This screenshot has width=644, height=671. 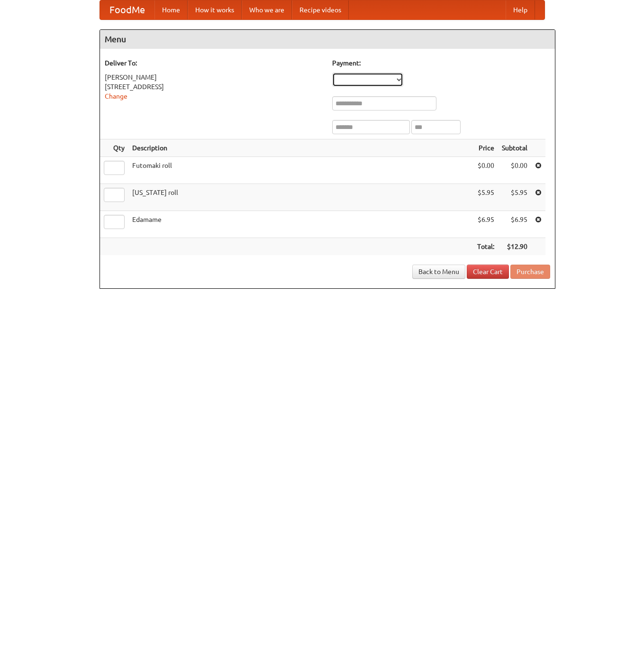 What do you see at coordinates (214, 10) in the screenshot?
I see `a: How it works` at bounding box center [214, 10].